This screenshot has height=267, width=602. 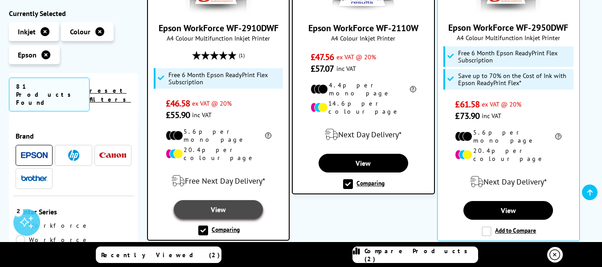 What do you see at coordinates (74, 155) in the screenshot?
I see `a: HP` at bounding box center [74, 155].